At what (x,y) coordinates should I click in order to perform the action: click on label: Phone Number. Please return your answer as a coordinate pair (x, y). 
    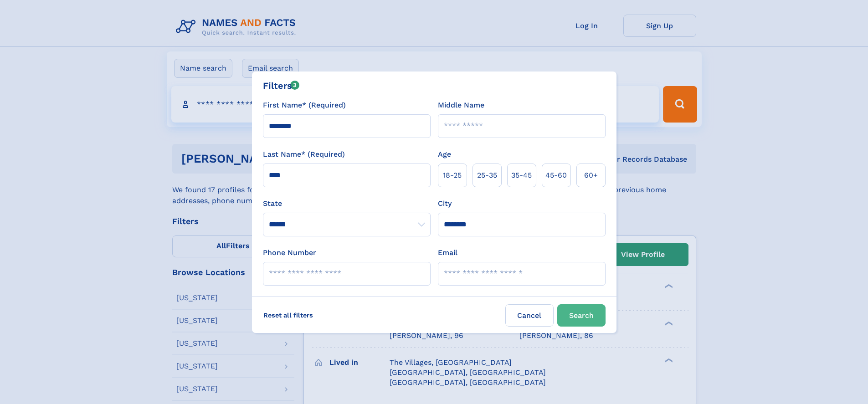
    Looking at the image, I should click on (290, 253).